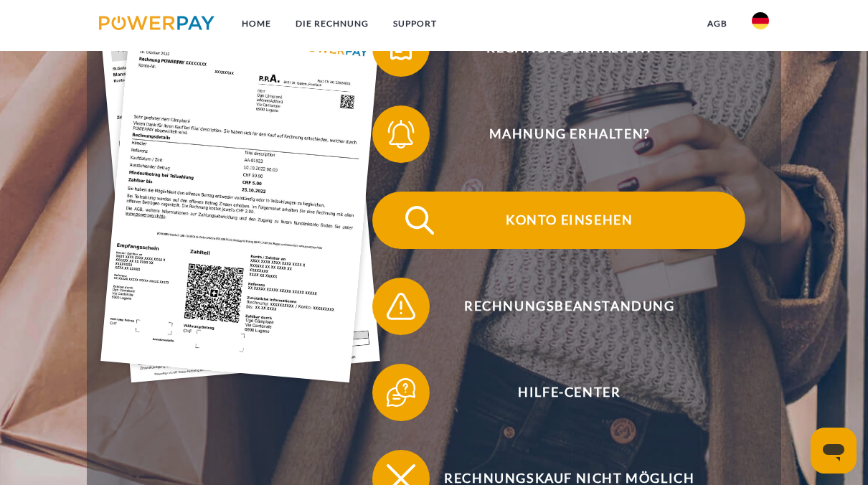 Image resolution: width=868 pixels, height=485 pixels. What do you see at coordinates (569, 307) in the screenshot?
I see `span: Rechnungsbeanstandung` at bounding box center [569, 307].